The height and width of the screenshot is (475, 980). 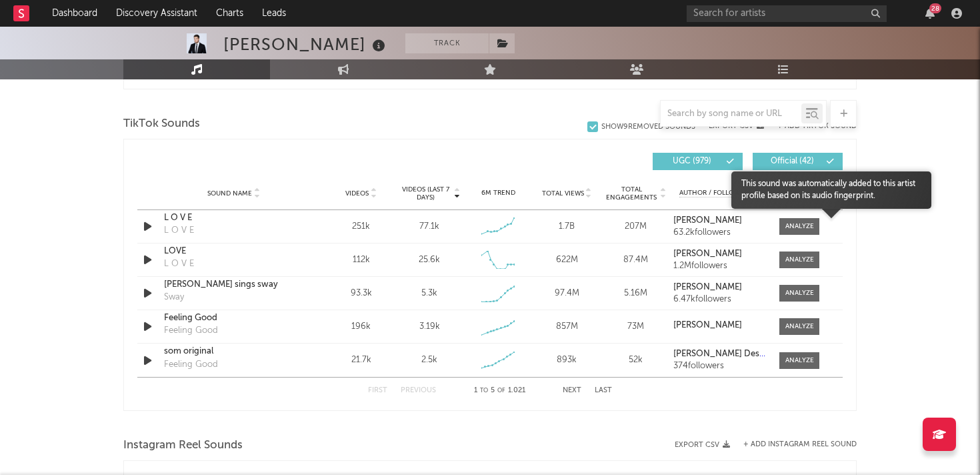 I want to click on div: 73M, so click(x=635, y=326).